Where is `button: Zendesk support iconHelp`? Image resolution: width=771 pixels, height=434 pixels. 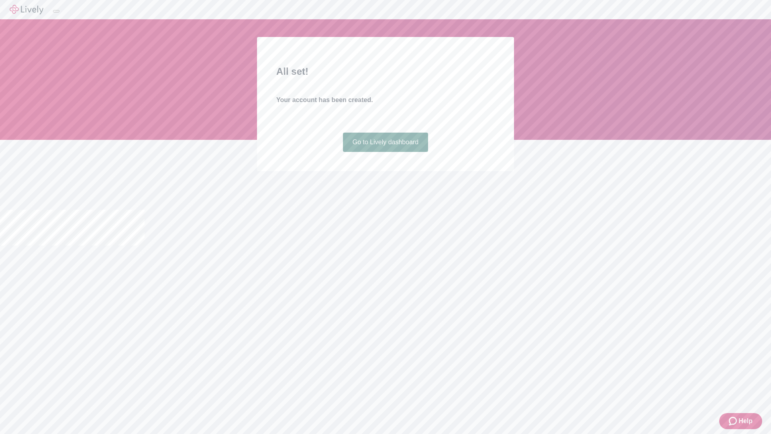 button: Zendesk support iconHelp is located at coordinates (740, 421).